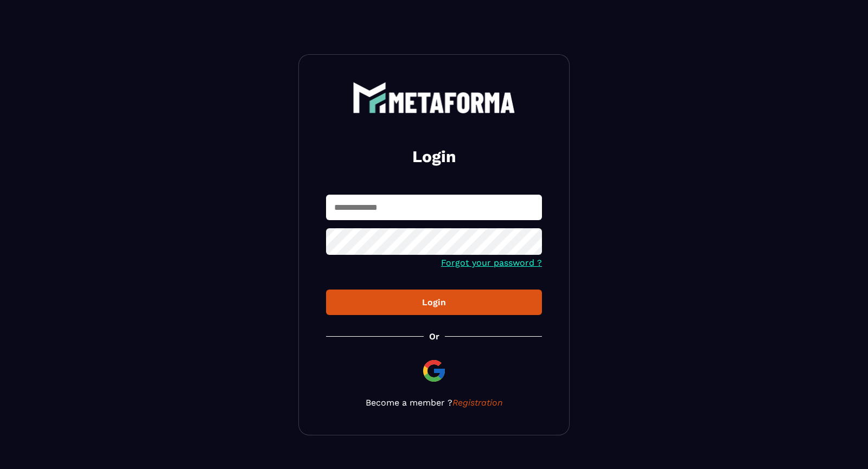 The image size is (868, 469). What do you see at coordinates (434, 157) in the screenshot?
I see `h2: Login` at bounding box center [434, 157].